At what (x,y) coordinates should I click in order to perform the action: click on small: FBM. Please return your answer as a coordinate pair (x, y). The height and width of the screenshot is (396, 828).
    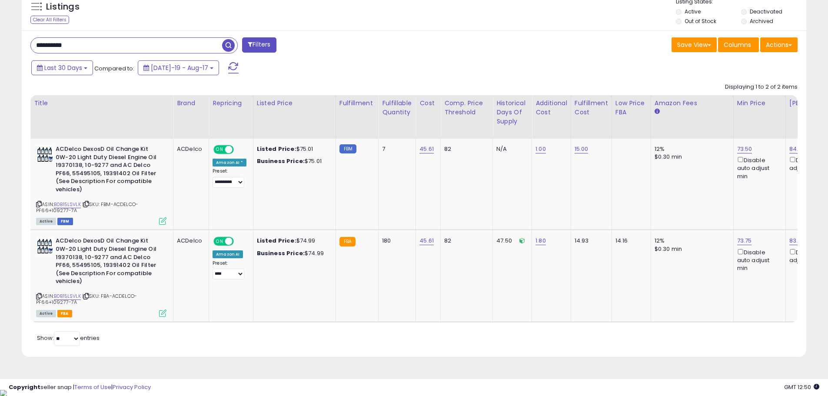
    Looking at the image, I should click on (348, 149).